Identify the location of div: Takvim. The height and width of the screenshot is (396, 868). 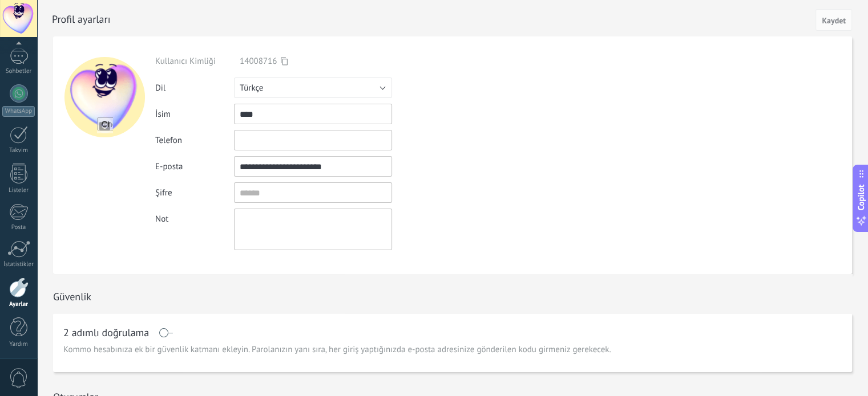
(19, 150).